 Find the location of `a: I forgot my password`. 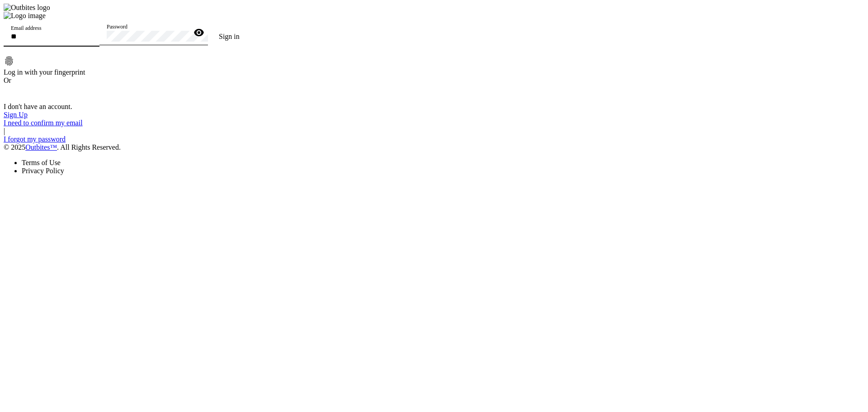

a: I forgot my password is located at coordinates (35, 139).